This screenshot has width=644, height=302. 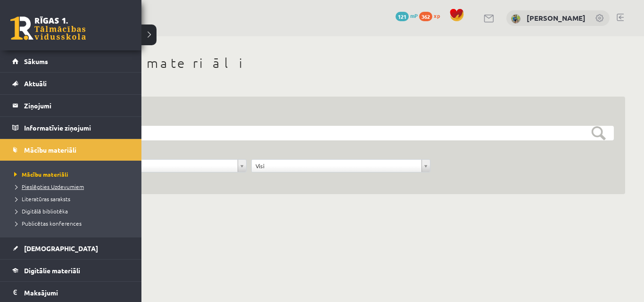 I want to click on img: Viktorija Dolmatova, so click(x=516, y=19).